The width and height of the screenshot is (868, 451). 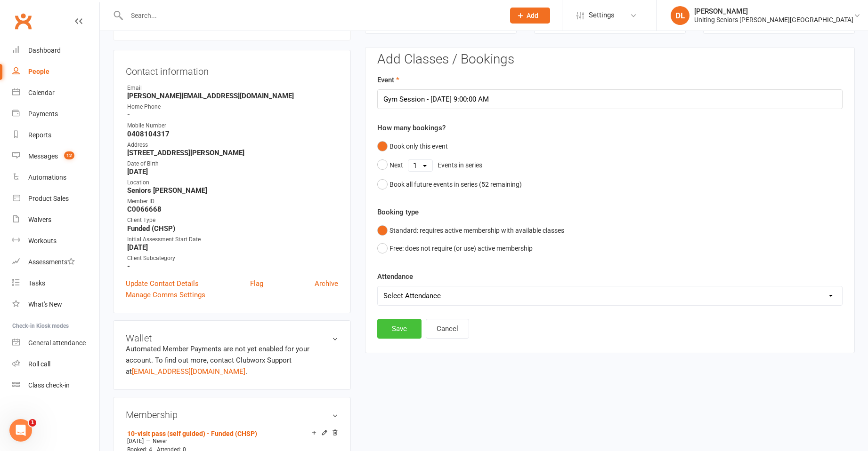 I want to click on button: Cancel, so click(x=447, y=329).